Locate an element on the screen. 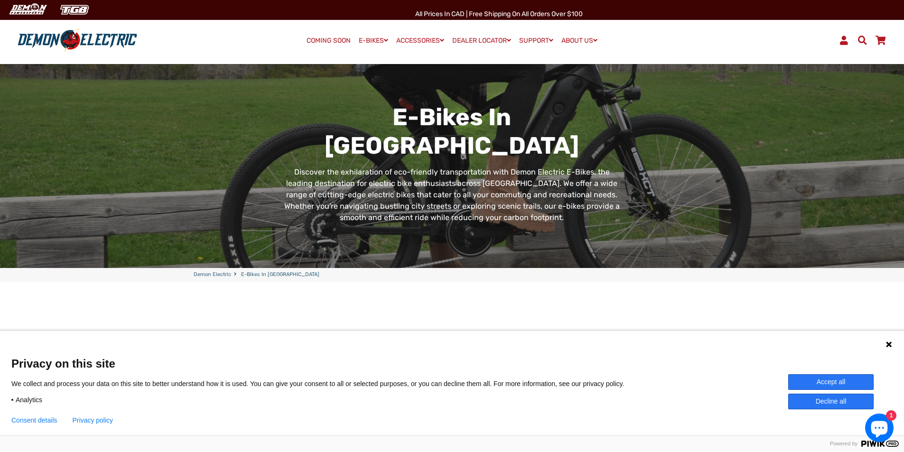  img: Demon Electric logo is located at coordinates (77, 40).